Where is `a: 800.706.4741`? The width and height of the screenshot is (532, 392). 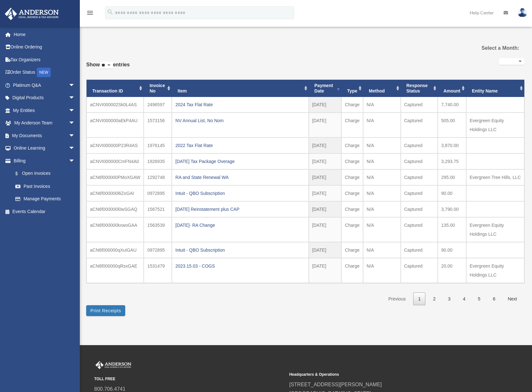 a: 800.706.4741 is located at coordinates (110, 389).